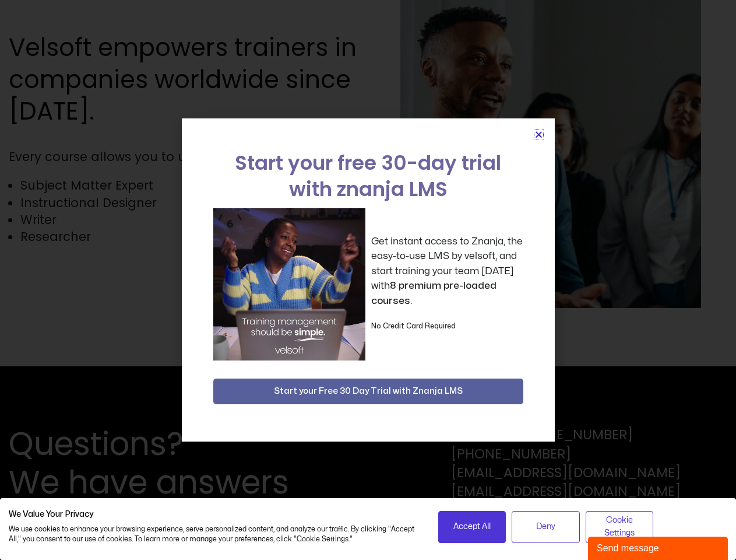 Image resolution: width=736 pixels, height=560 pixels. I want to click on button: Start your Free 30 Day Trial with Znanja LMS, so click(369, 391).